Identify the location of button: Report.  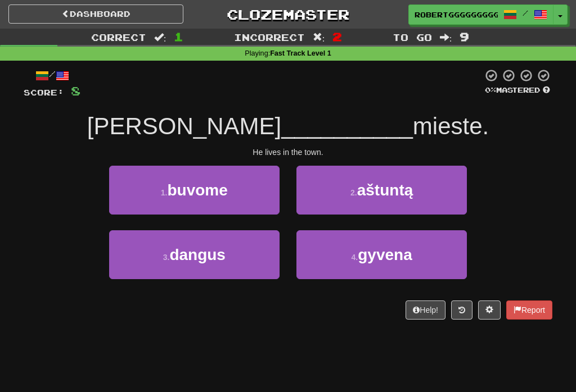
(530, 310).